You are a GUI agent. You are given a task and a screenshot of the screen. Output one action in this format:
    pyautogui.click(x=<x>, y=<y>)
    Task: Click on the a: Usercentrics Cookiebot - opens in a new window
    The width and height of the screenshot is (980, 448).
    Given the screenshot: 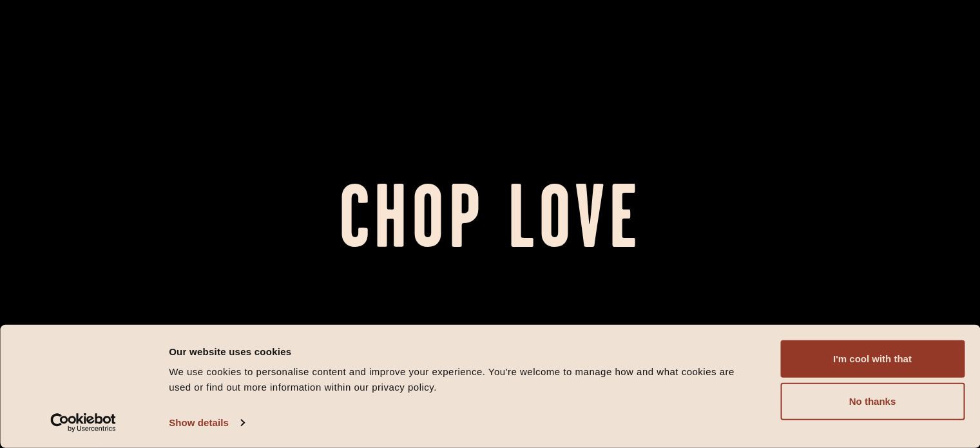 What is the action you would take?
    pyautogui.click(x=83, y=422)
    